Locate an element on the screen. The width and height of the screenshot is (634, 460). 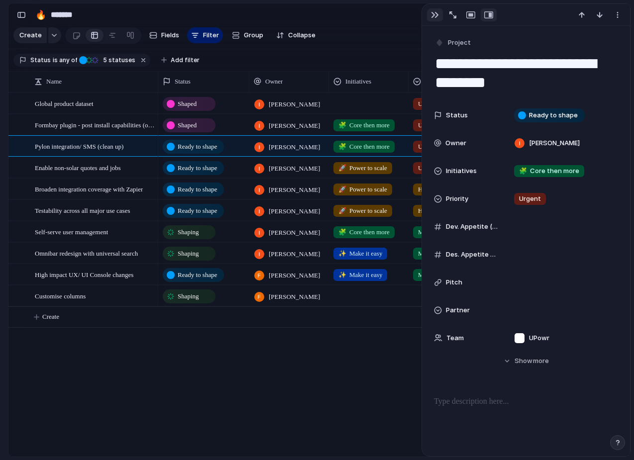
span: Show is located at coordinates (523, 361).